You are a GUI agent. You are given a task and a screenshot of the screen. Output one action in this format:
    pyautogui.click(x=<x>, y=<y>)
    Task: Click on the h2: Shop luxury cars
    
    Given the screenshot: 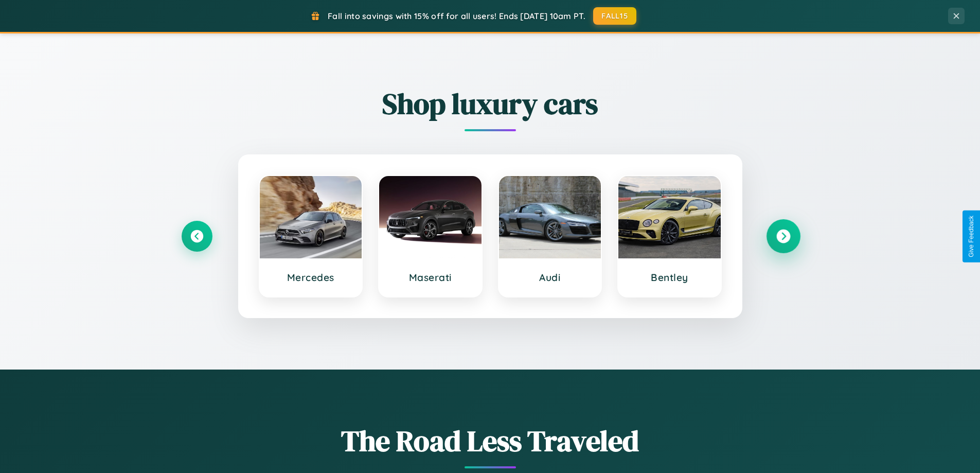 What is the action you would take?
    pyautogui.click(x=490, y=104)
    